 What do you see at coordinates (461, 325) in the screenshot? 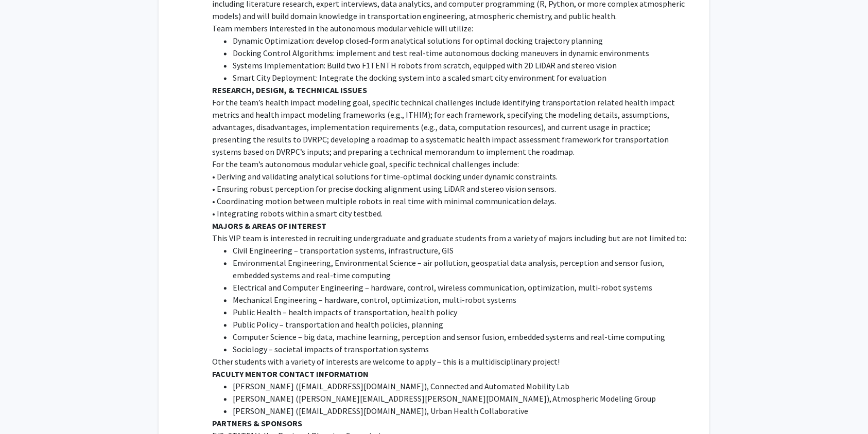
I see `li: Public Policy – transportation and health policies, planning` at bounding box center [461, 325].